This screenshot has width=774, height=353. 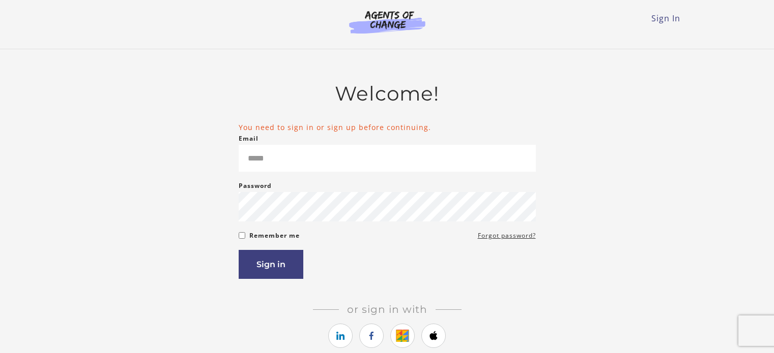 I want to click on button: Sign in, so click(x=271, y=264).